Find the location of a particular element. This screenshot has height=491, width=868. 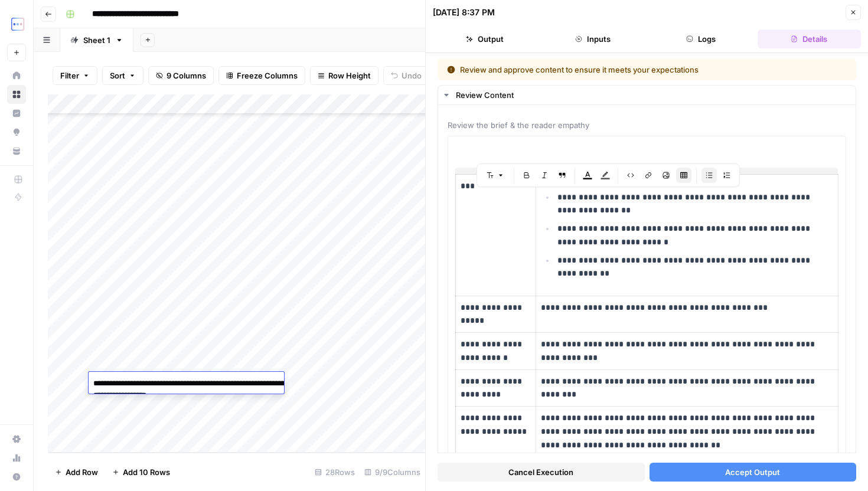

button: Output is located at coordinates (484, 39).